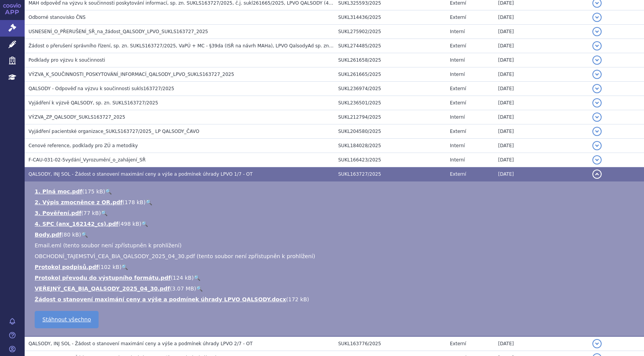 The image size is (644, 356). Describe the element at coordinates (390, 132) in the screenshot. I see `td: SUKL204580/2025` at that location.